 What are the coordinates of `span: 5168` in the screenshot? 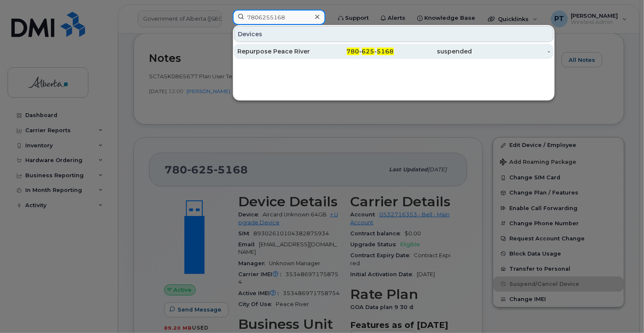 It's located at (386, 51).